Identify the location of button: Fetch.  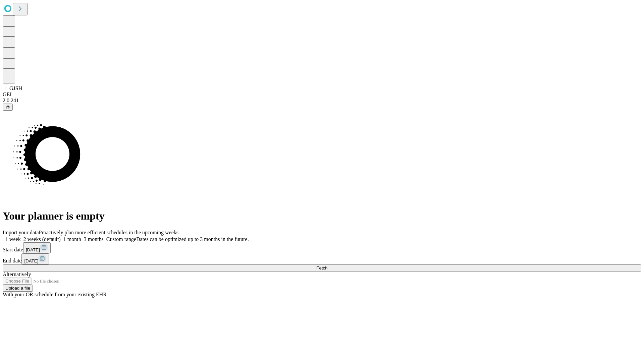
(322, 268).